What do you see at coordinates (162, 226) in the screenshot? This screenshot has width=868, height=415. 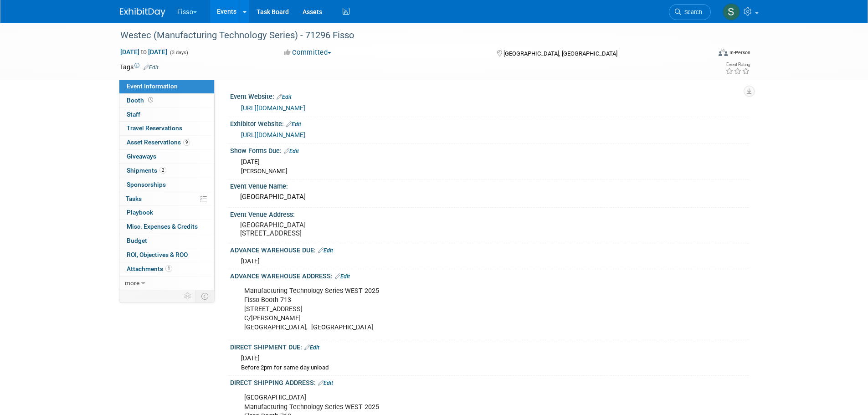 I see `span: Misc. Expenses & Credits` at bounding box center [162, 226].